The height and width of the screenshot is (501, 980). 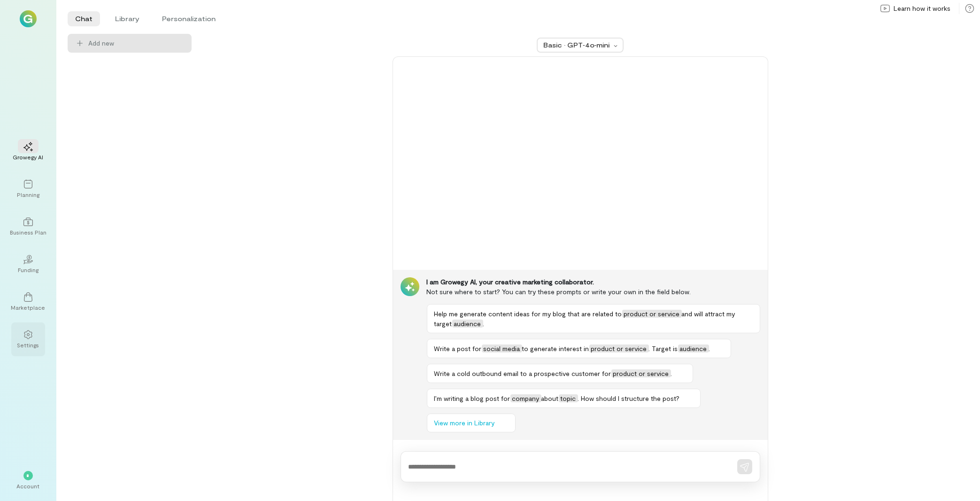 What do you see at coordinates (84, 19) in the screenshot?
I see `li: Chat` at bounding box center [84, 19].